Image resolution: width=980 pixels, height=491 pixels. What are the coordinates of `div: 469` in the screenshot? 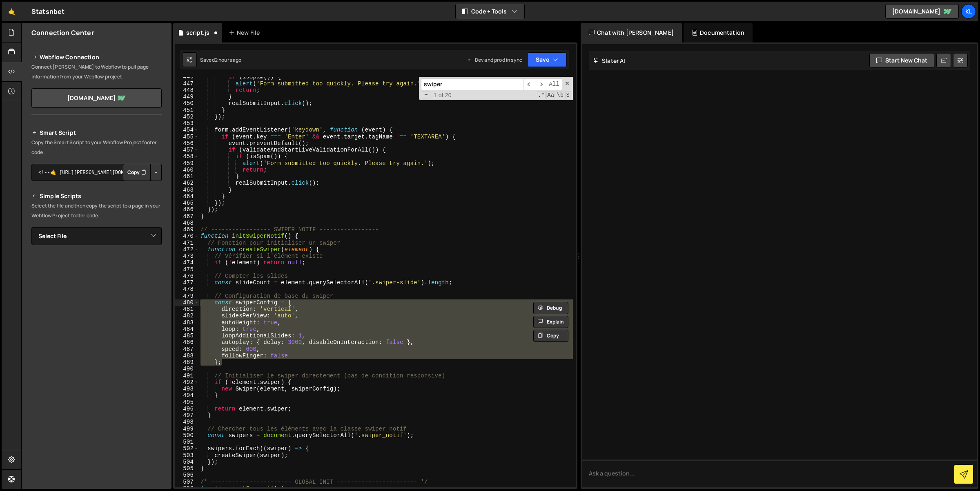 It's located at (187, 230).